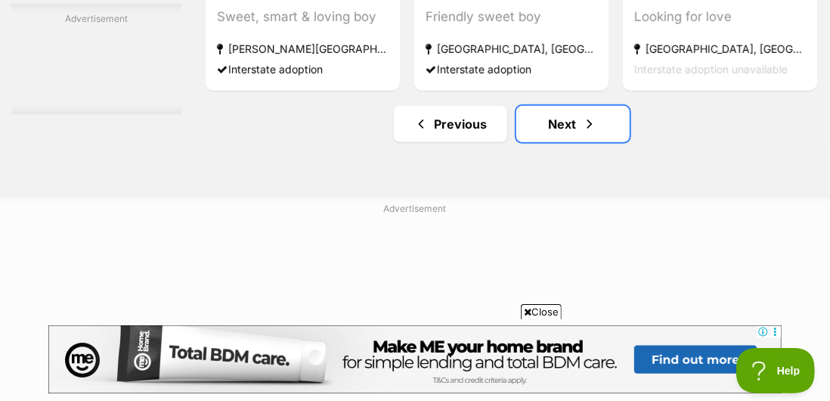  I want to click on div: Looking for love, so click(720, 17).